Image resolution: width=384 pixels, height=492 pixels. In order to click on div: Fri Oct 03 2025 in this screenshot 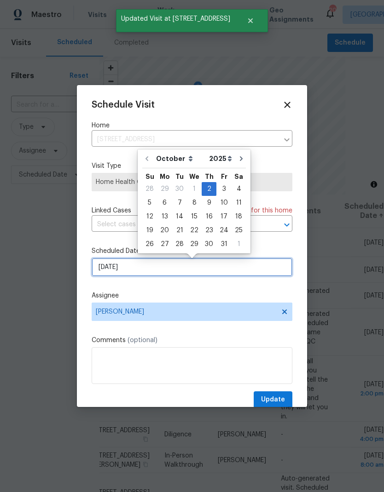, I will do `click(224, 189)`.